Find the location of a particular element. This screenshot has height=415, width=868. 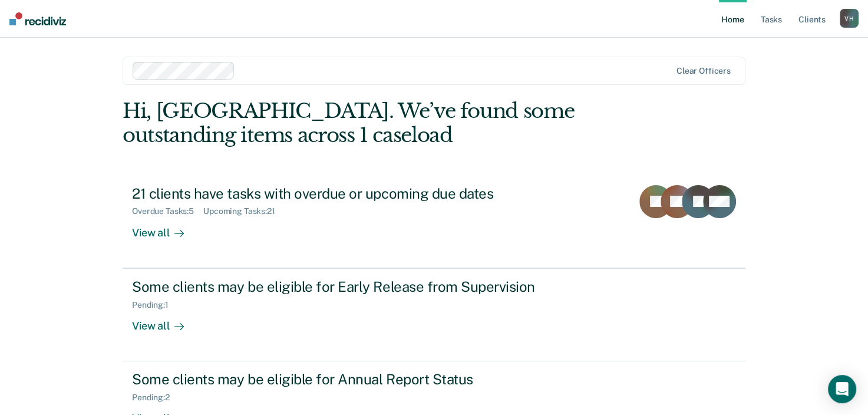

div: 21 clients have tasks with overdue or upcoming due dates is located at coordinates (339, 193).